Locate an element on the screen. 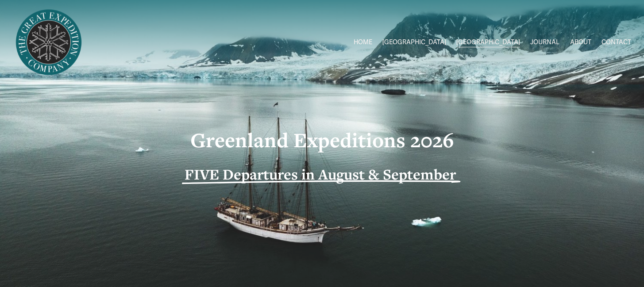 Image resolution: width=644 pixels, height=287 pixels. strong: FIVE Departures in August & September is located at coordinates (320, 174).